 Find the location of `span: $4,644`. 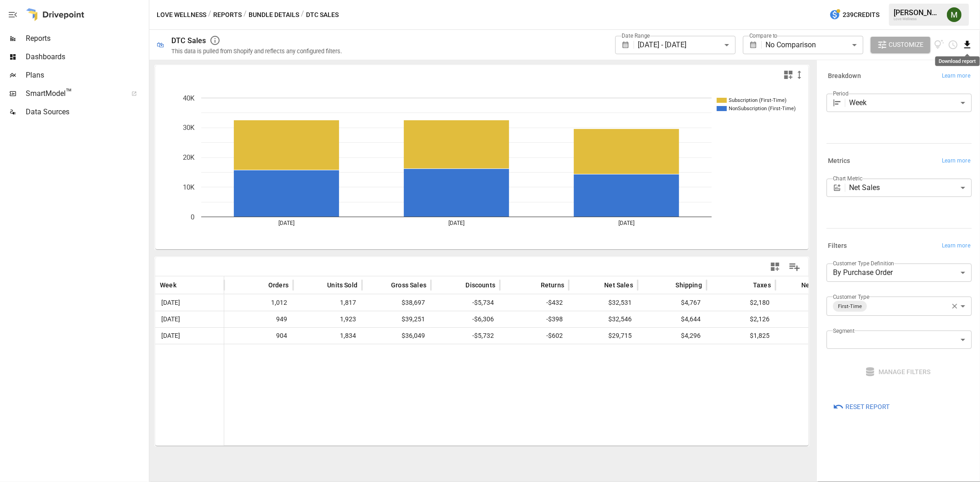

span: $4,644 is located at coordinates (672, 319).